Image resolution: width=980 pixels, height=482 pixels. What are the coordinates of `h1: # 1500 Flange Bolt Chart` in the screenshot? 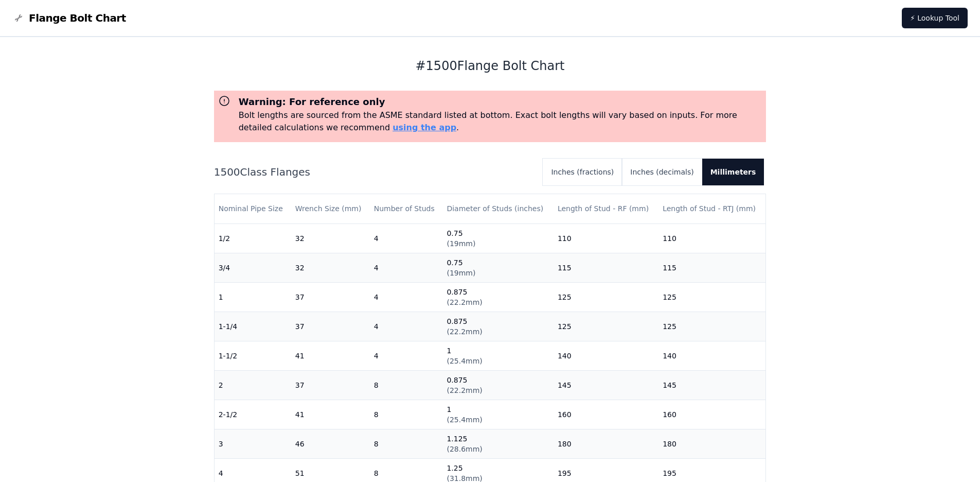 It's located at (490, 66).